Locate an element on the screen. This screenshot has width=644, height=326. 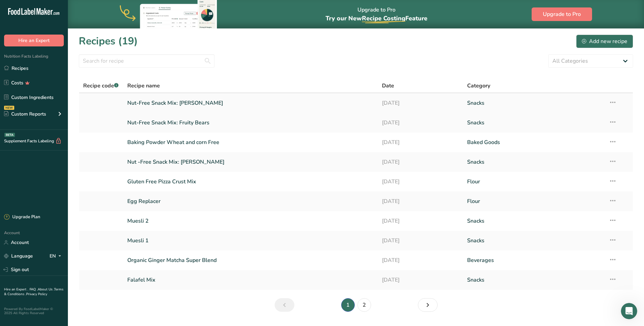
button: Upgrade to Pro is located at coordinates (561, 14).